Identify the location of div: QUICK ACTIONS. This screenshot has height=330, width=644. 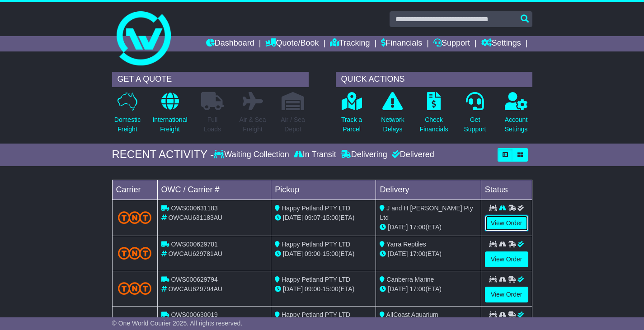
(434, 79).